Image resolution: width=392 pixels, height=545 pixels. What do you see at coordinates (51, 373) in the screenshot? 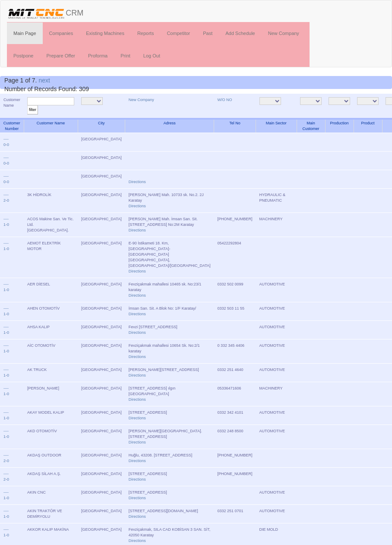
I see `td: AK TRUCK` at bounding box center [51, 373].